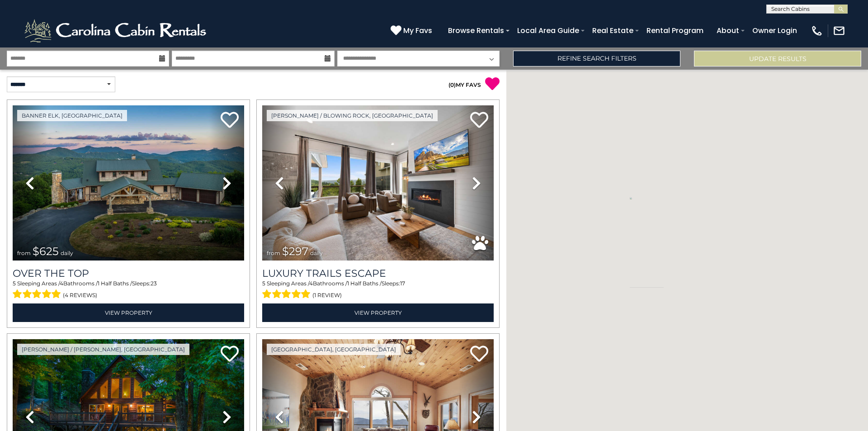 This screenshot has width=868, height=431. I want to click on span: (1 review), so click(327, 295).